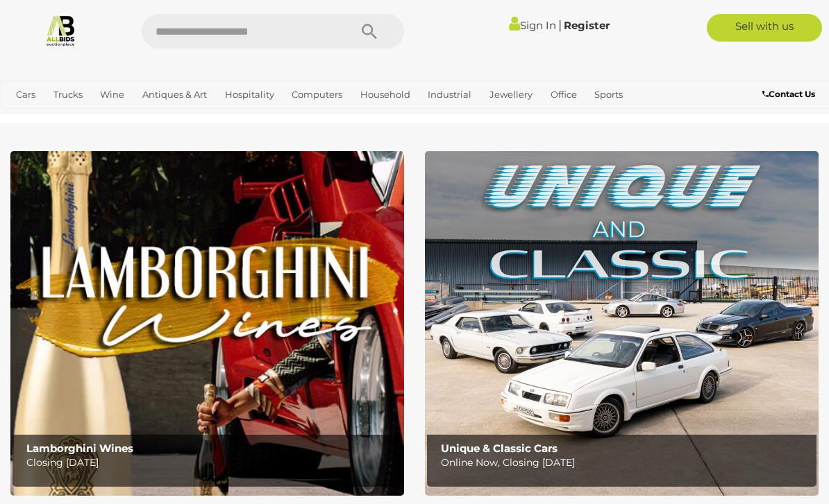  I want to click on button: Search, so click(369, 32).